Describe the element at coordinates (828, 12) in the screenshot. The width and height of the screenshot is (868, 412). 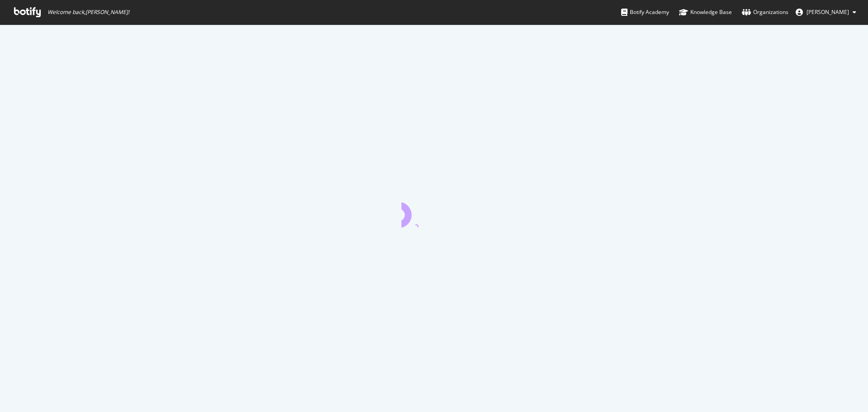
I see `span: Avani Nagda` at that location.